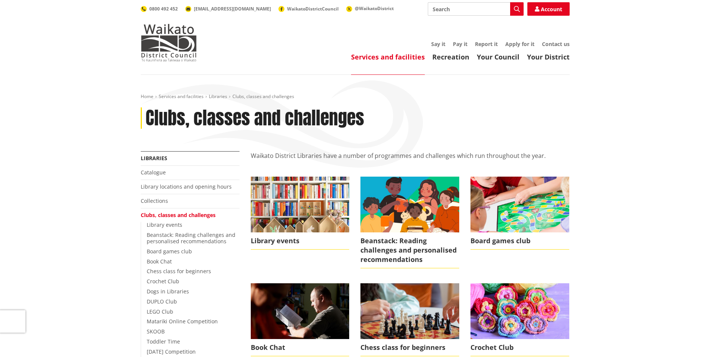 This screenshot has height=357, width=710. I want to click on img: beanstack 2023, so click(410, 204).